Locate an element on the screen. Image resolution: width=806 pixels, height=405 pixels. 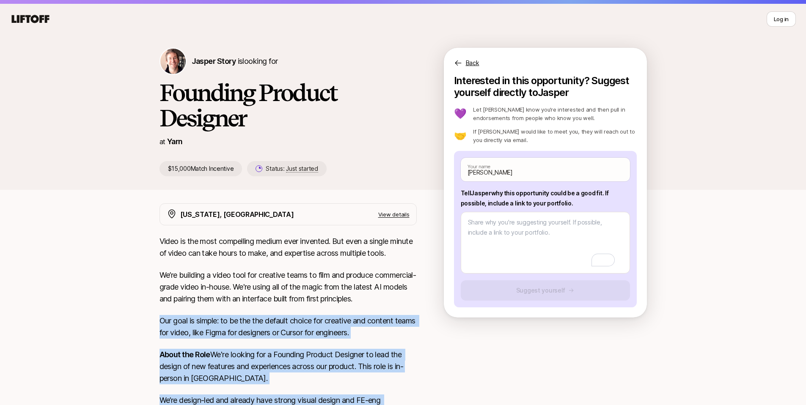
p: Our goal is simple: to be the the default choice for creative and content teams for video, like F... is located at coordinates (288, 327).